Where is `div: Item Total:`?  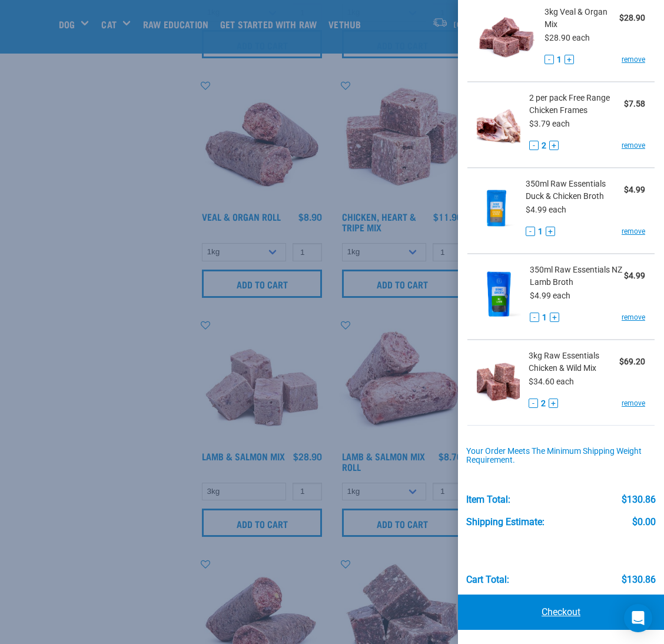 div: Item Total: is located at coordinates (488, 499).